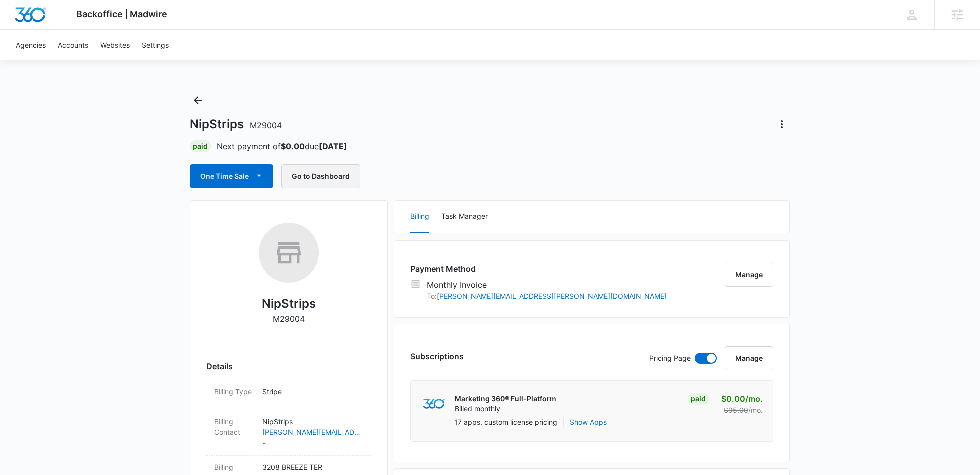 The height and width of the screenshot is (475, 980). What do you see at coordinates (505, 398) in the screenshot?
I see `p: Marketing 360® Full-Platform` at bounding box center [505, 398].